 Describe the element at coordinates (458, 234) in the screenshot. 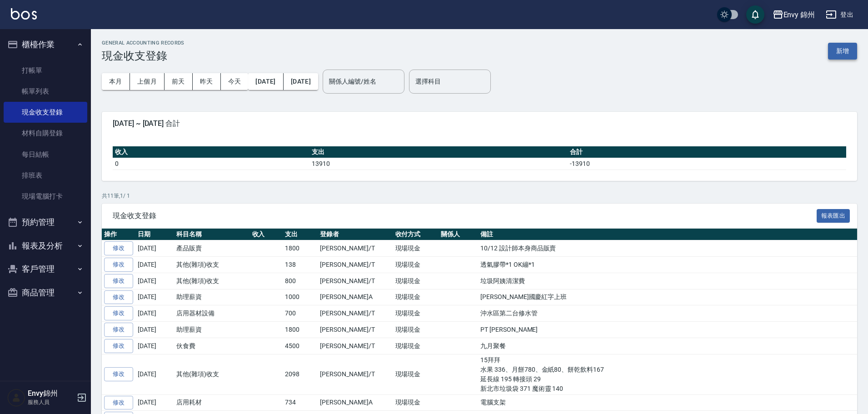

I see `th: 關係人` at that location.